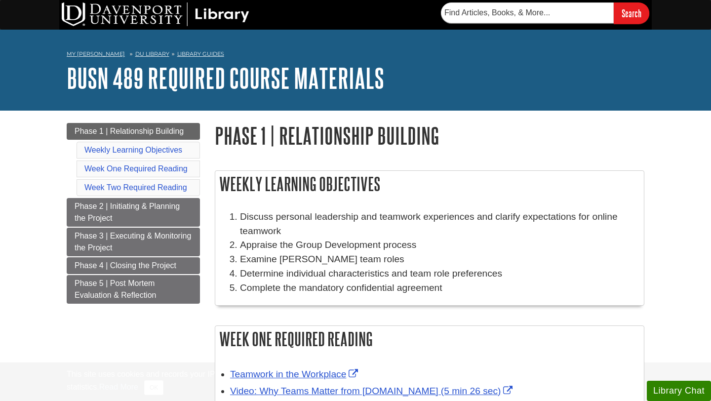 The height and width of the screenshot is (401, 711). What do you see at coordinates (430, 184) in the screenshot?
I see `h2: Weekly Learning Objectives` at bounding box center [430, 184].